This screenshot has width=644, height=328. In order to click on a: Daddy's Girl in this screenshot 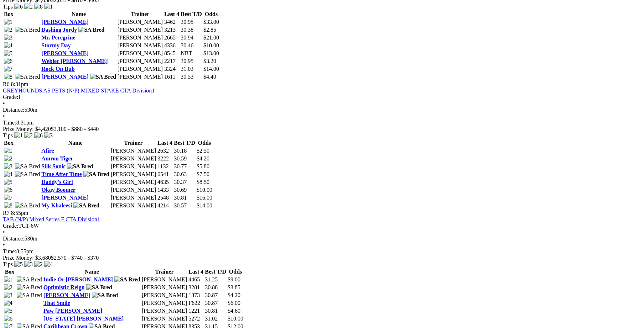, I will do `click(57, 182)`.